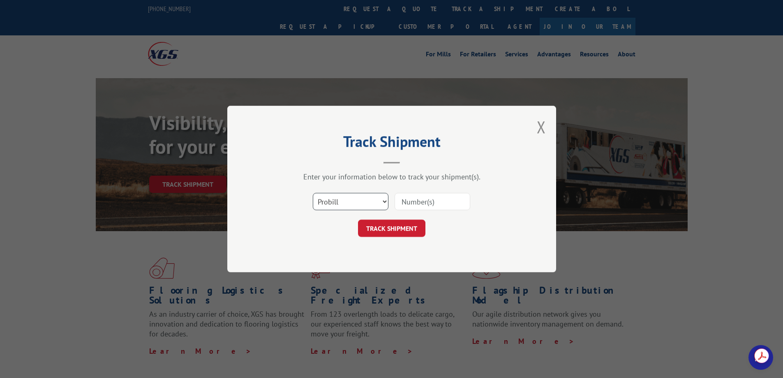  What do you see at coordinates (391, 176) in the screenshot?
I see `div: Enter your information below to track your shipment(s).` at bounding box center [391, 176].